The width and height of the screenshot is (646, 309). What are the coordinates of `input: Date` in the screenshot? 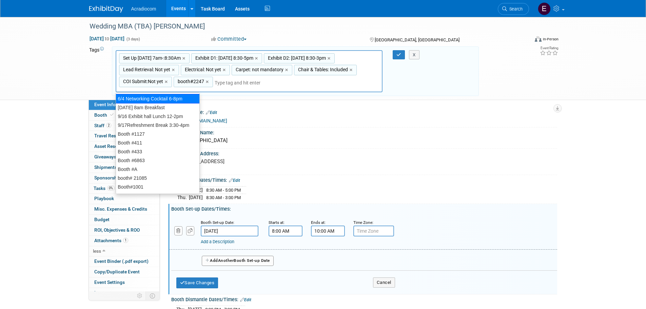 It's located at (230, 231).